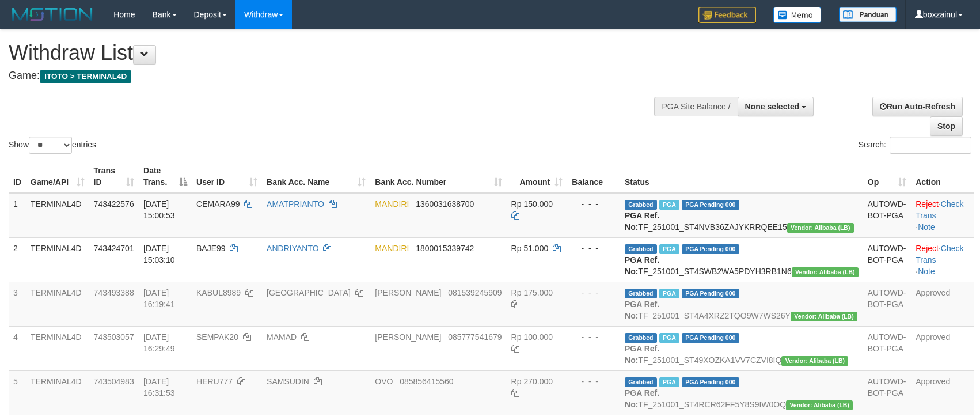 This screenshot has height=420, width=980. What do you see at coordinates (217, 204) in the screenshot?
I see `span: CEMARA99` at bounding box center [217, 204].